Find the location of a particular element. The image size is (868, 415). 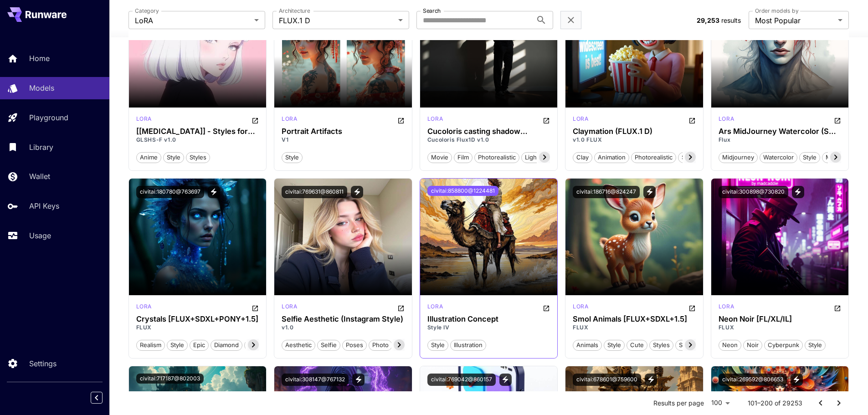

span: styles is located at coordinates (198, 157).